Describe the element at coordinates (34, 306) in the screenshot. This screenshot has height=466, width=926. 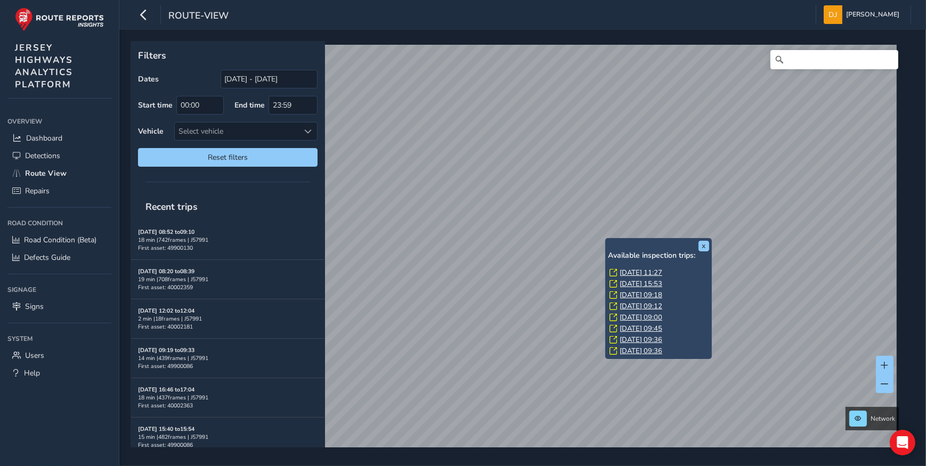
I see `span: Signs` at that location.